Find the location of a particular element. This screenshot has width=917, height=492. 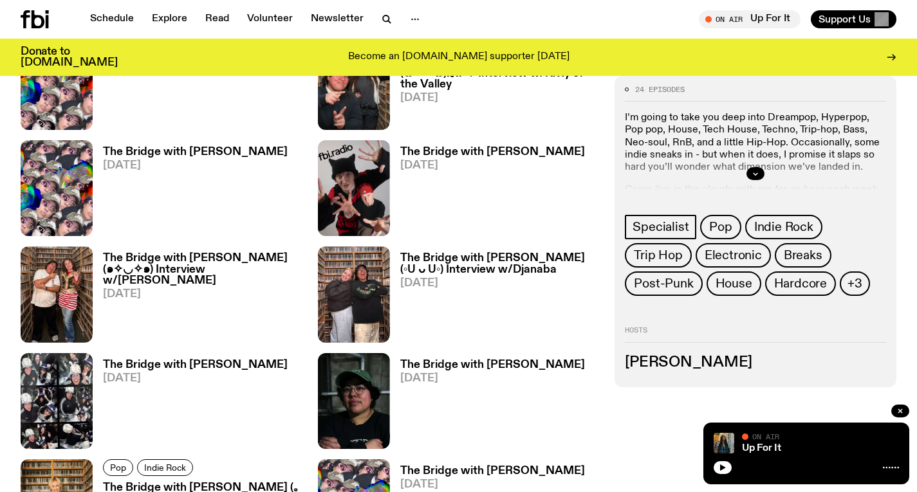

a: Newsletter is located at coordinates (337, 19).